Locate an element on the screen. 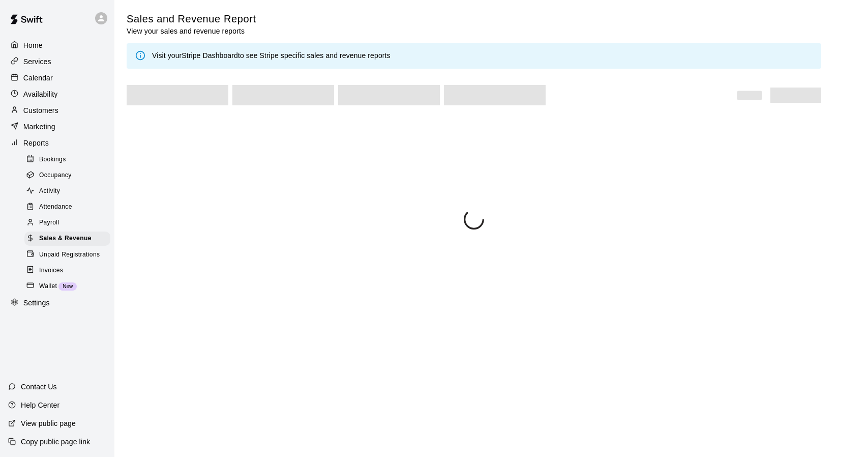 This screenshot has height=457, width=868. span: Attendance is located at coordinates (56, 207).